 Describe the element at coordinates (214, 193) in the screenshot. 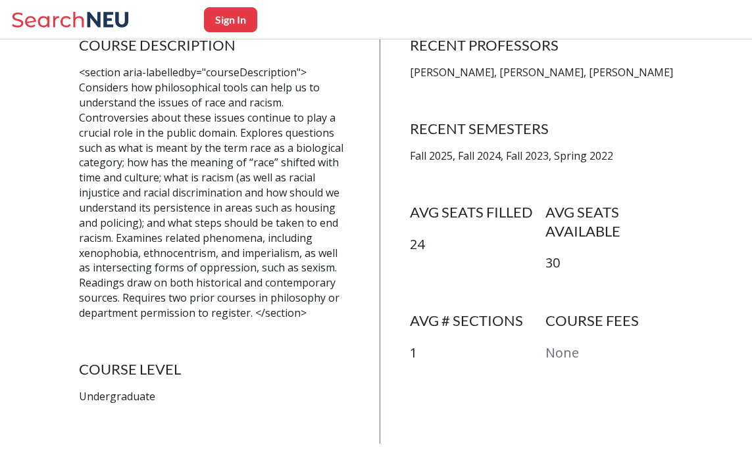

I see `p: <section aria-labelledby="courseDescription"> Considers how philosophical tools can help us to un...` at that location.